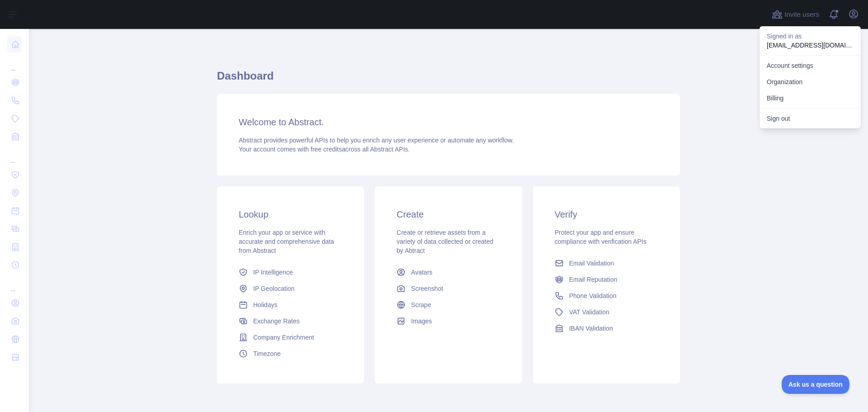  Describe the element at coordinates (290, 321) in the screenshot. I see `a: Exchange Rates` at that location.